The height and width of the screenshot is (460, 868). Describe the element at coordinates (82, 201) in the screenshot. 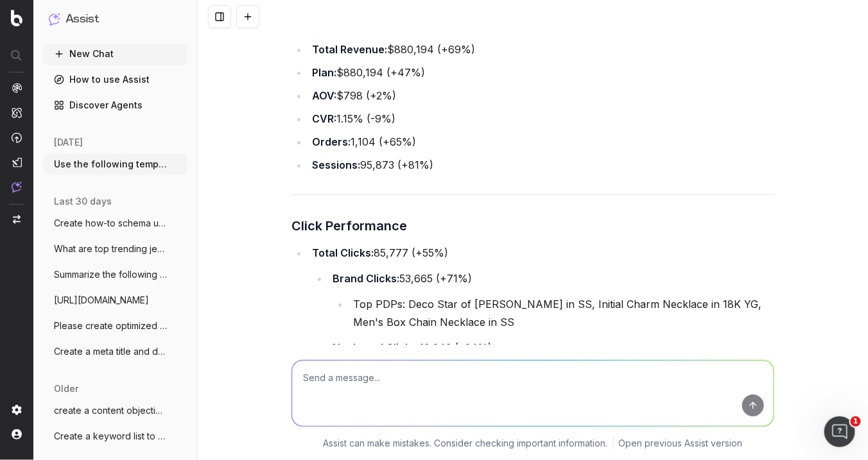

I see `span: last 30 days` at that location.